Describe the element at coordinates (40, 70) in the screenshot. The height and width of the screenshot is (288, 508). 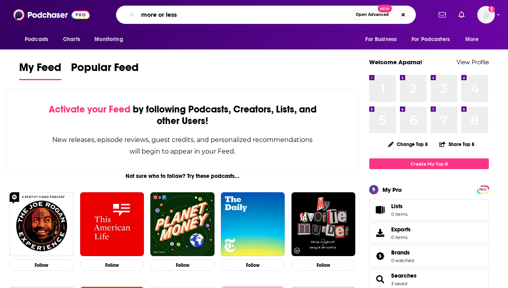
I see `span: My Feed` at that location.